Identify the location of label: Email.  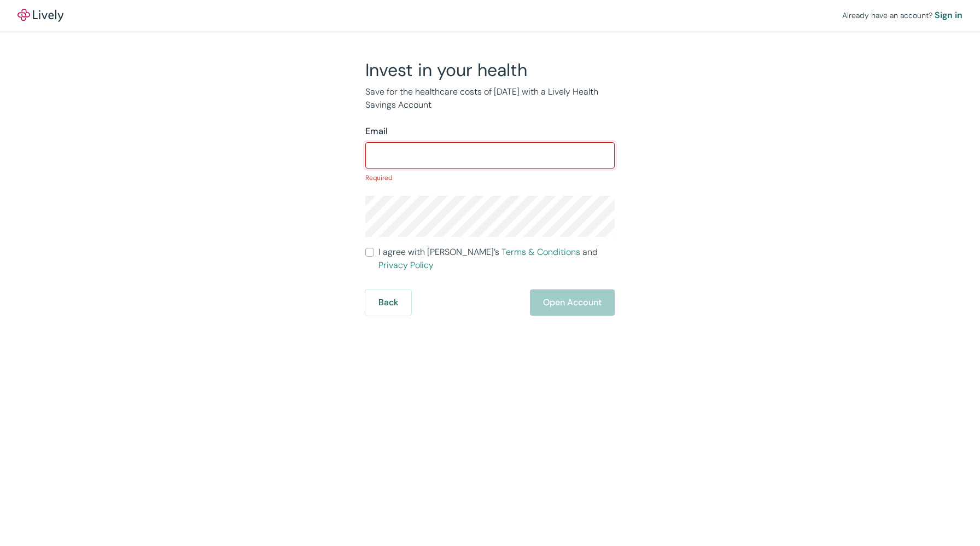
(376, 131).